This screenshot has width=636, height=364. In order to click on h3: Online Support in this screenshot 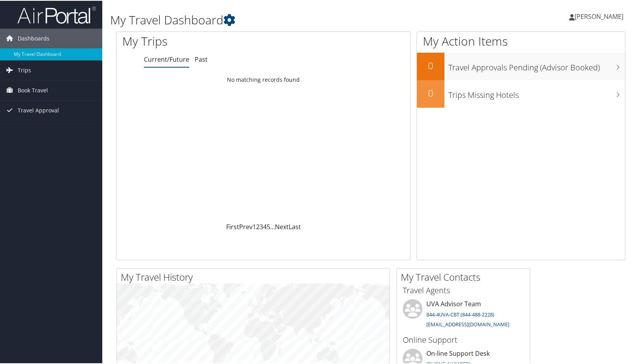, I will do `click(463, 339)`.